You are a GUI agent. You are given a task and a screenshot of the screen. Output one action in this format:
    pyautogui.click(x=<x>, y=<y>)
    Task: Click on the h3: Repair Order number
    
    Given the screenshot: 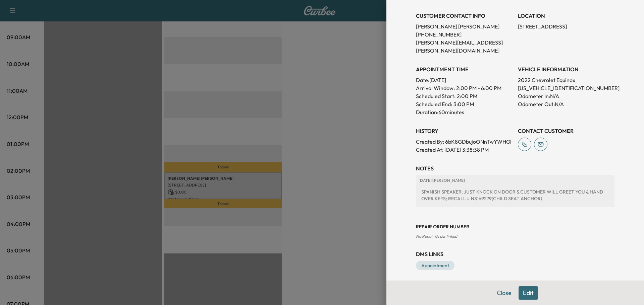 What is the action you would take?
    pyautogui.click(x=515, y=227)
    